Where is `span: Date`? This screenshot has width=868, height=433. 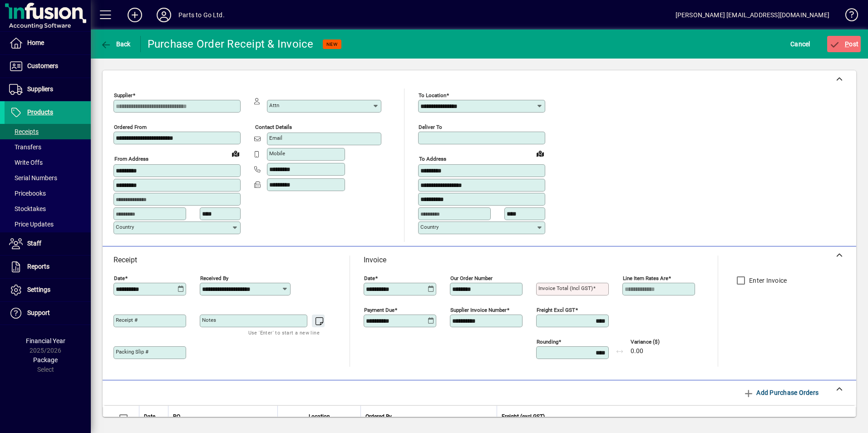
span: Date is located at coordinates (149, 417).